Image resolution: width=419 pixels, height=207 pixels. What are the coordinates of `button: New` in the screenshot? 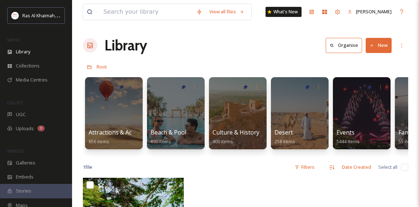 It's located at (379, 45).